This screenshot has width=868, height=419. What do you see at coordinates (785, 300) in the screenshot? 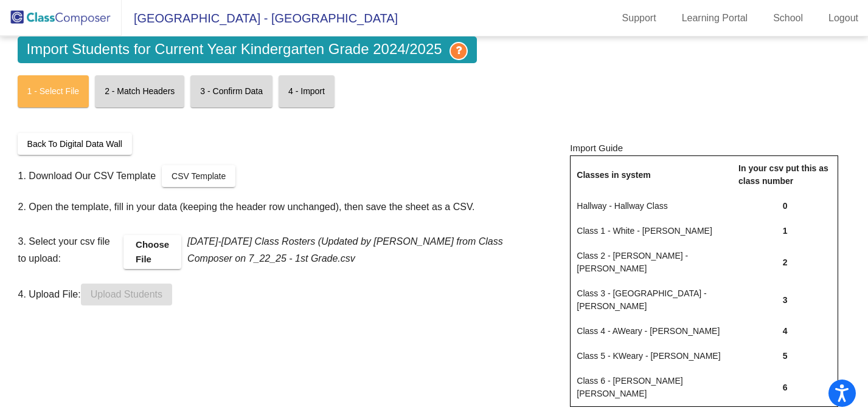
I see `td: 3` at bounding box center [785, 300].